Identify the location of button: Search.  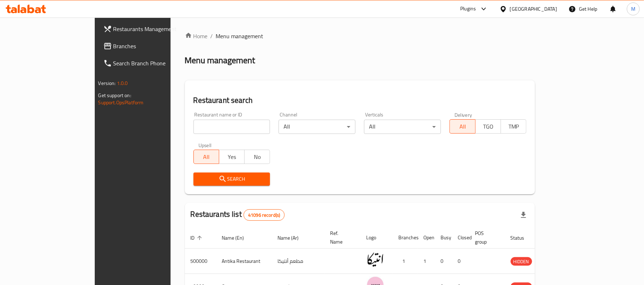
(232, 179).